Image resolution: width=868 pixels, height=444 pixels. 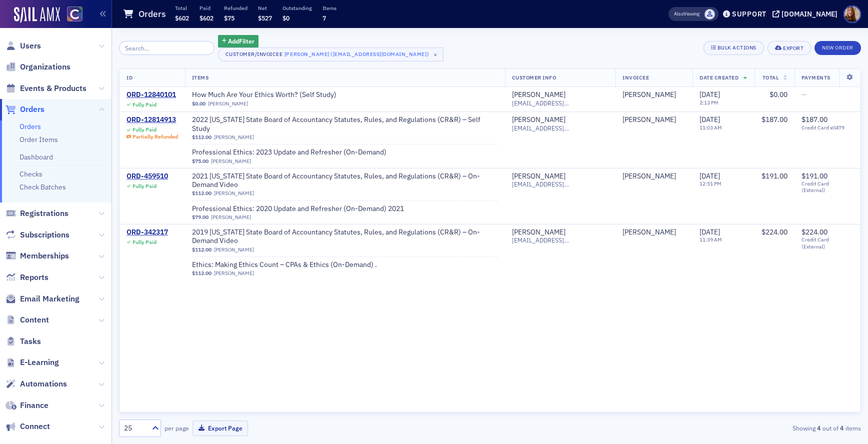 What do you see at coordinates (27, 320) in the screenshot?
I see `a: Content` at bounding box center [27, 320].